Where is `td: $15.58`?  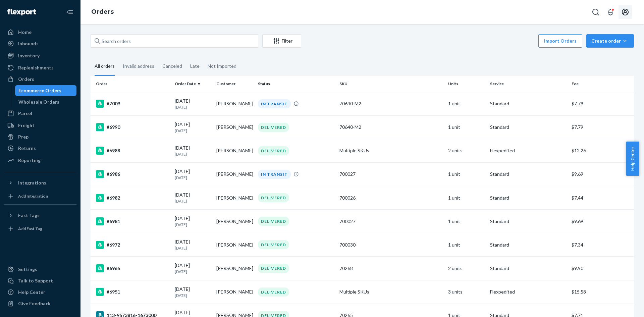
td: $15.58 is located at coordinates (602, 292).